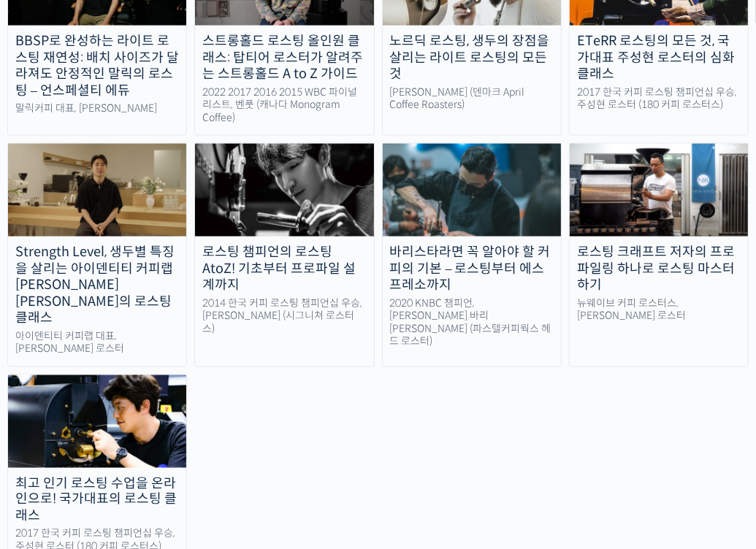 This screenshot has height=549, width=756. What do you see at coordinates (50, 446) in the screenshot?
I see `a: 홈` at bounding box center [50, 446].